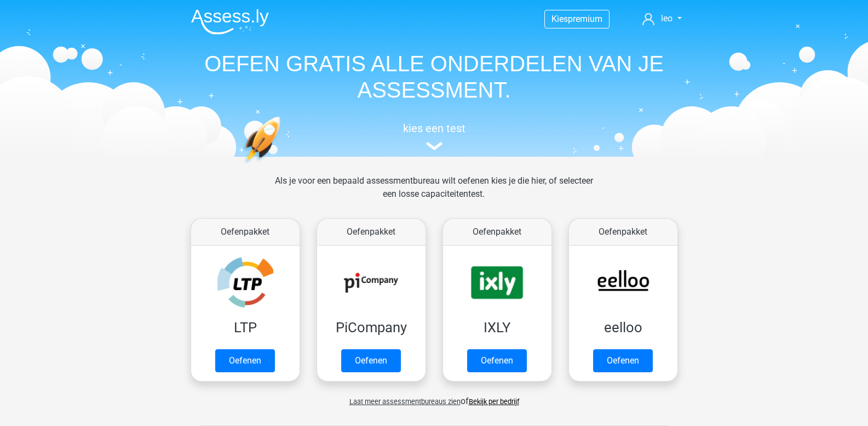 The height and width of the screenshot is (426, 868). Describe the element at coordinates (661, 19) in the screenshot. I see `a: leo` at that location.